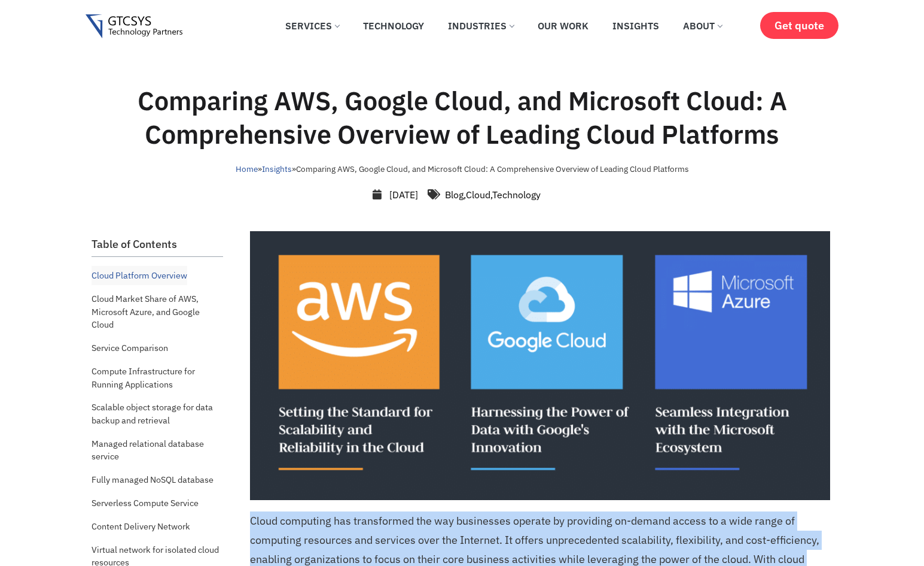 Image resolution: width=924 pixels, height=566 pixels. What do you see at coordinates (134, 26) in the screenshot?
I see `img: Gtcsys logo` at bounding box center [134, 26].